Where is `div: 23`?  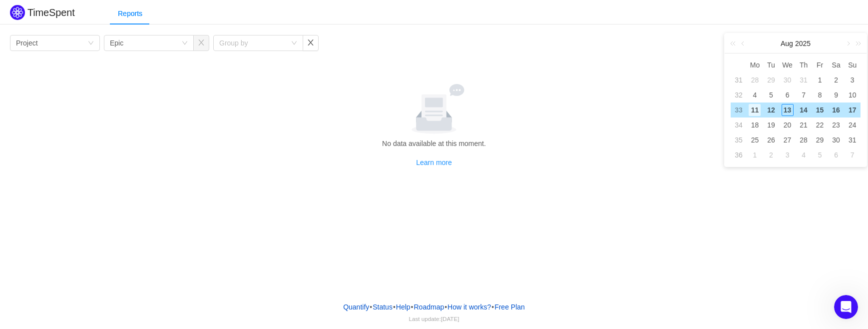
div: 23 is located at coordinates (836, 125).